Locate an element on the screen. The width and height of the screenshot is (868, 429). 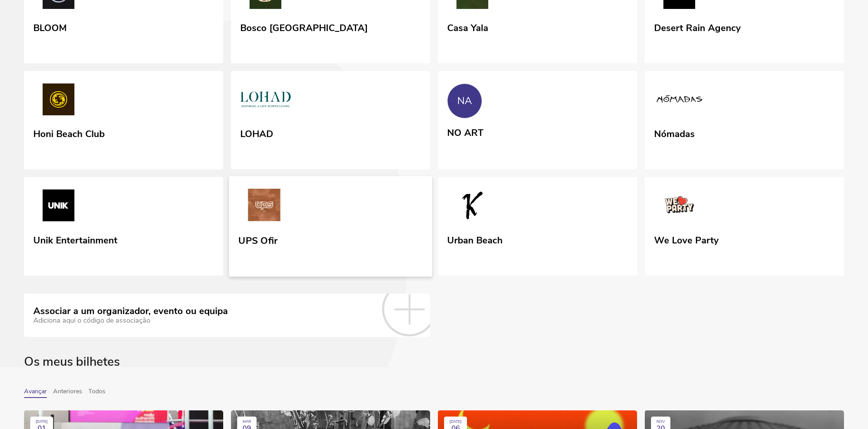
div: LOHAD is located at coordinates (256, 133).